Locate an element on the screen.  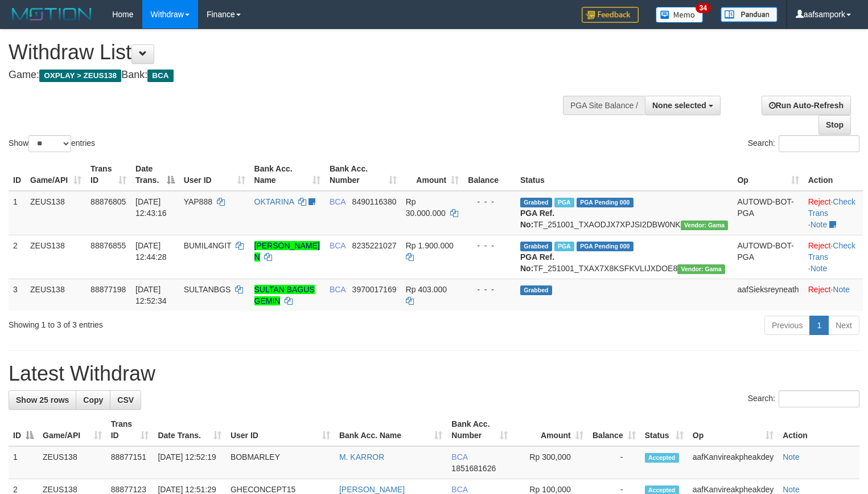
a: Copy is located at coordinates (93, 400).